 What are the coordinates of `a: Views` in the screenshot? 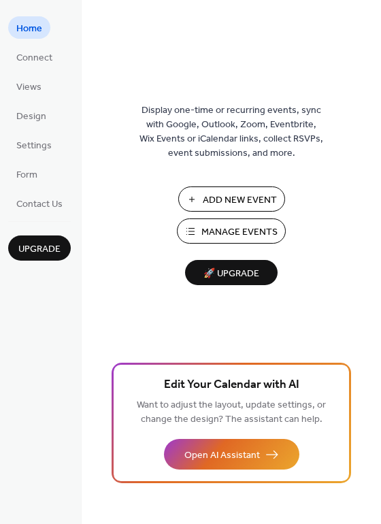 It's located at (29, 86).